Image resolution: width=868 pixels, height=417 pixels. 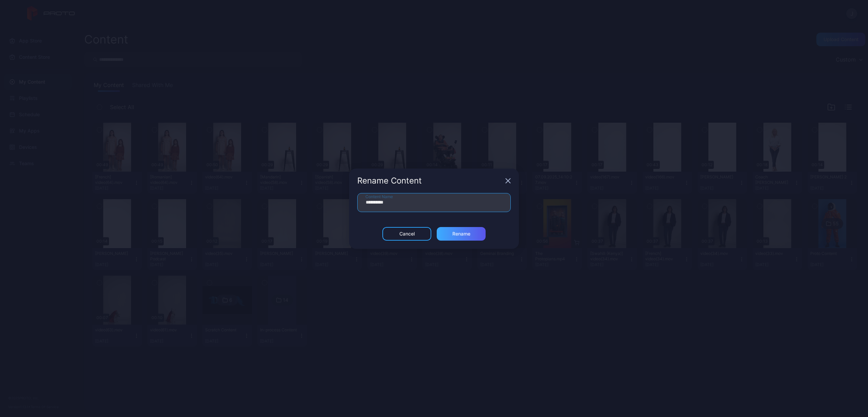 I want to click on input: Content Name, so click(x=434, y=203).